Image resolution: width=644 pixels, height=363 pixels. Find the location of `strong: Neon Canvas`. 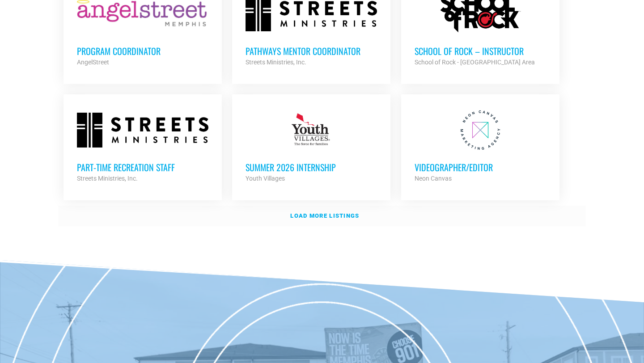

strong: Neon Canvas is located at coordinates (433, 179).